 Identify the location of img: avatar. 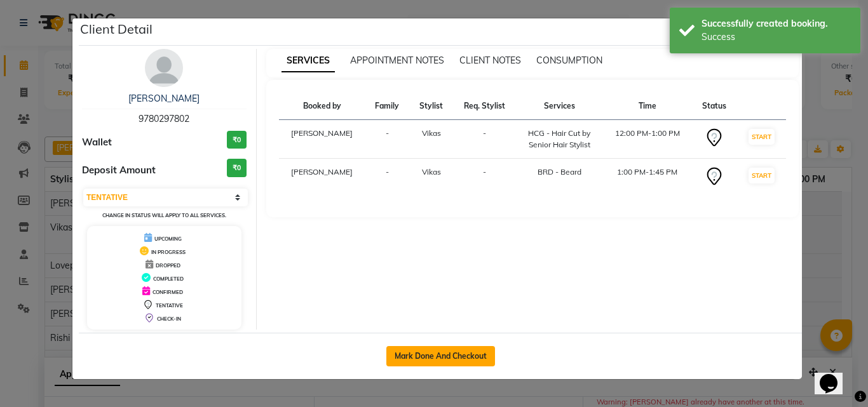
(164, 68).